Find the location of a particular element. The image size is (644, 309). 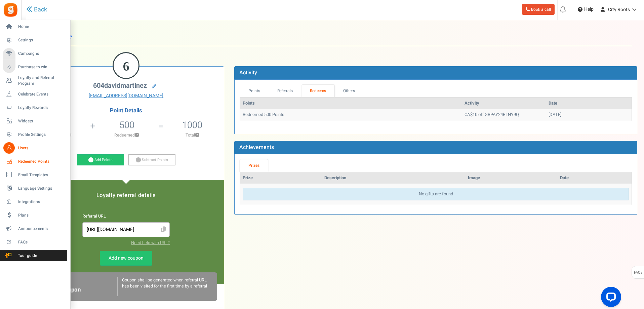

a: Prizes is located at coordinates (254, 165).